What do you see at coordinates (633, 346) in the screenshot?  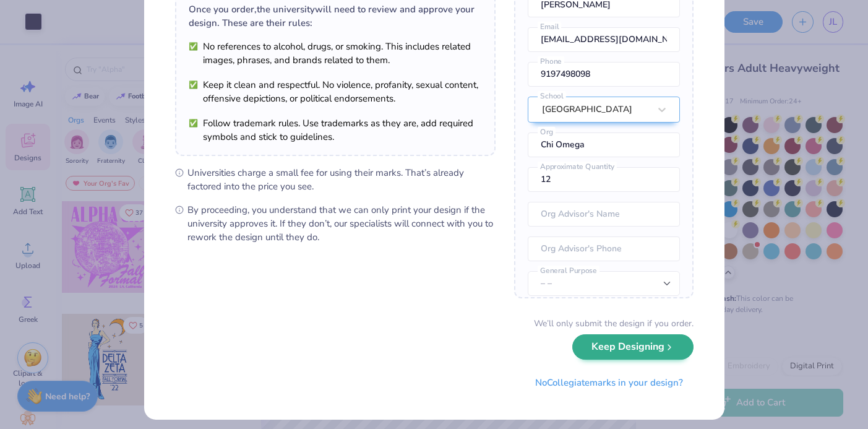 I see `button: Keep Designing` at bounding box center [633, 346].